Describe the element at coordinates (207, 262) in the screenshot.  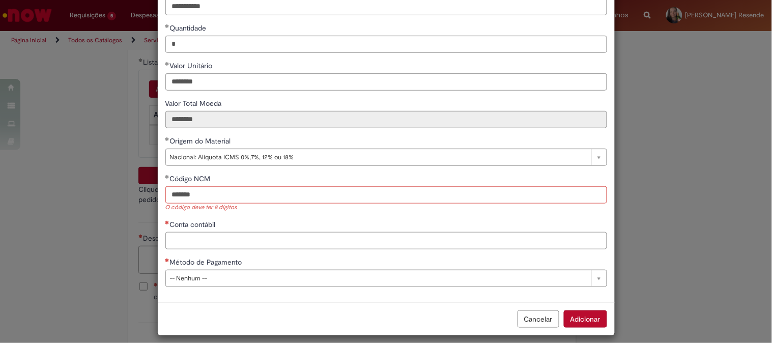
I see `span: Método de Pagamento` at that location.